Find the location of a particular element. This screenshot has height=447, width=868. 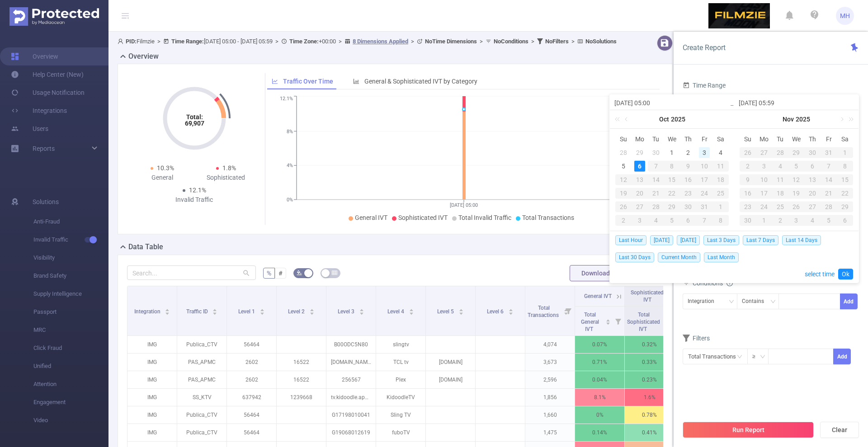

span: Passport is located at coordinates (71, 312).